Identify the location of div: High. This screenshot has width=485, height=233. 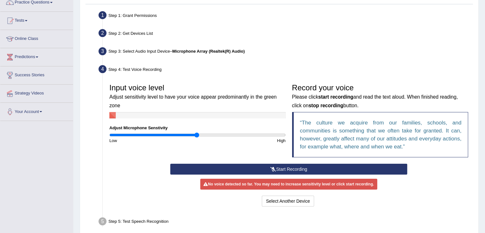
(243, 140).